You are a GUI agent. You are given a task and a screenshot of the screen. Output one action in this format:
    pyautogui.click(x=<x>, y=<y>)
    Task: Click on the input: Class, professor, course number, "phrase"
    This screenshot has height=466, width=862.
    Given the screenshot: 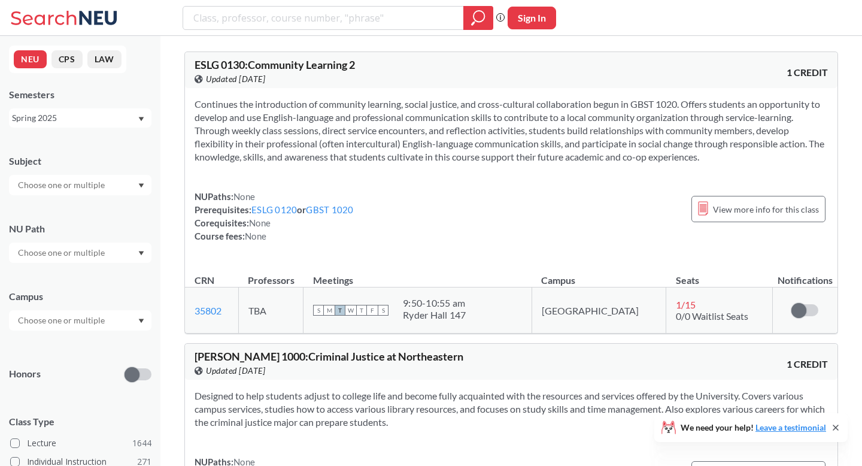 What is the action you would take?
    pyautogui.click(x=323, y=18)
    